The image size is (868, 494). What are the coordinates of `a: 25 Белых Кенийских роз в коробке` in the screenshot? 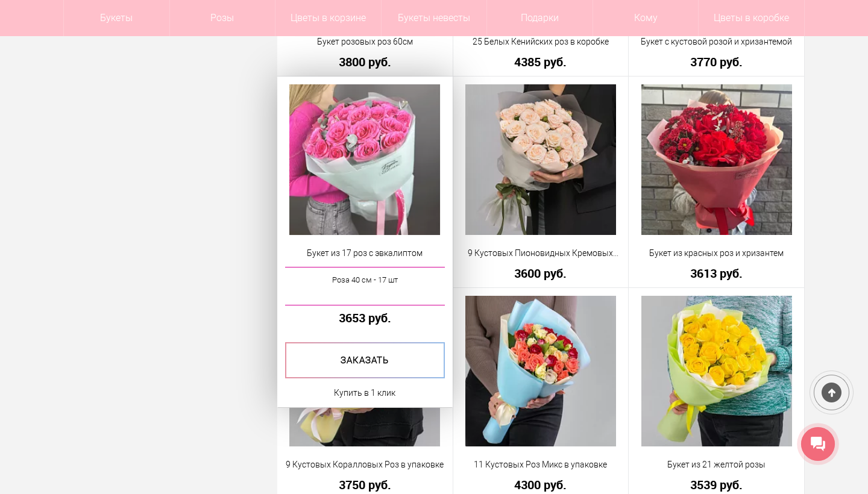 It's located at (541, 42).